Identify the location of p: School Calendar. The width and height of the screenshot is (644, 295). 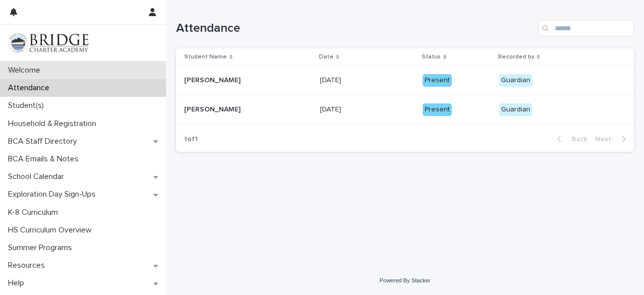
(38, 176).